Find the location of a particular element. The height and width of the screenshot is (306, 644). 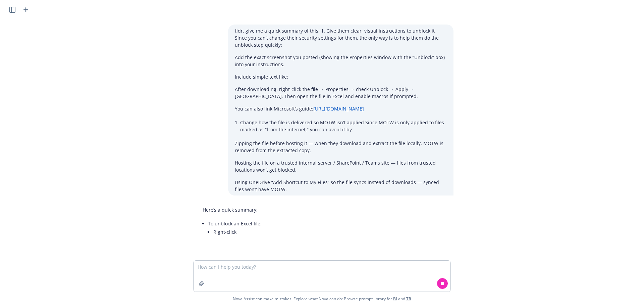

a: TR is located at coordinates (408, 299).